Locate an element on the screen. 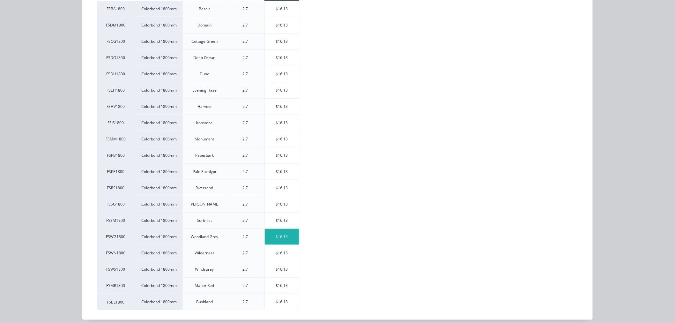 The width and height of the screenshot is (675, 323). div: Paberbark is located at coordinates (204, 155).